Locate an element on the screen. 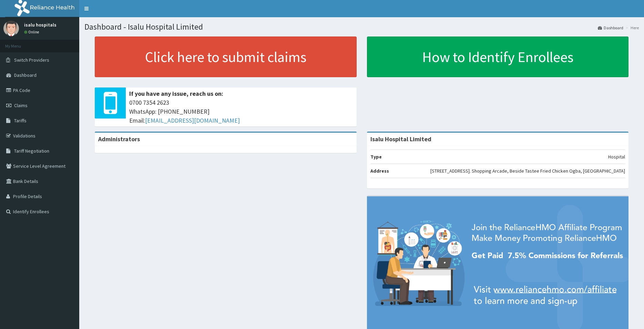 This screenshot has height=329, width=644. b: Address is located at coordinates (380, 171).